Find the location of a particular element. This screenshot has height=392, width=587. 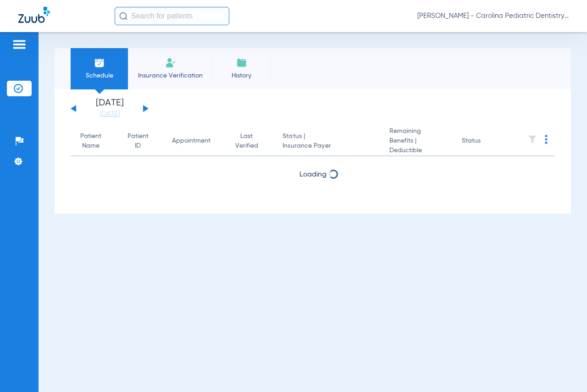

img: hamburger-icon is located at coordinates (19, 44).